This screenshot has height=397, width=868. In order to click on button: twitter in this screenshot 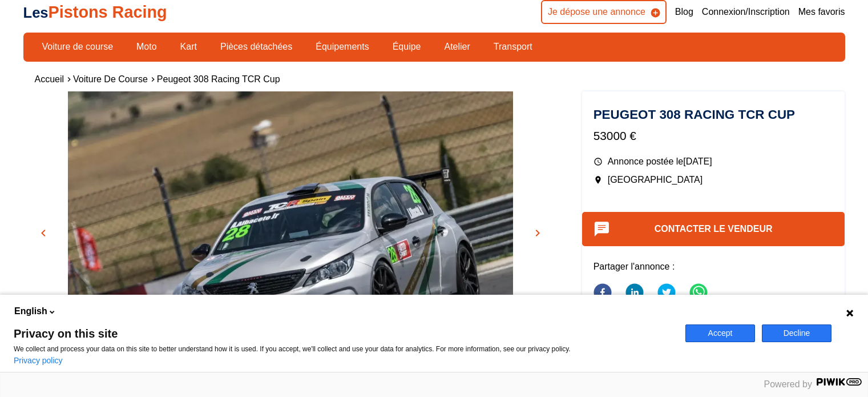, I will do `click(666, 294)`.